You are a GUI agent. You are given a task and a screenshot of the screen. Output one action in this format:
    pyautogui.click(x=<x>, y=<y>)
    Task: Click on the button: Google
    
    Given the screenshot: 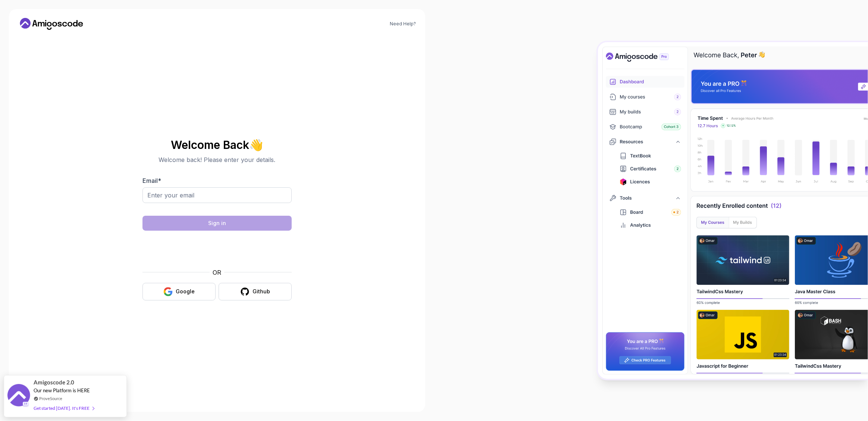 What is the action you would take?
    pyautogui.click(x=179, y=291)
    